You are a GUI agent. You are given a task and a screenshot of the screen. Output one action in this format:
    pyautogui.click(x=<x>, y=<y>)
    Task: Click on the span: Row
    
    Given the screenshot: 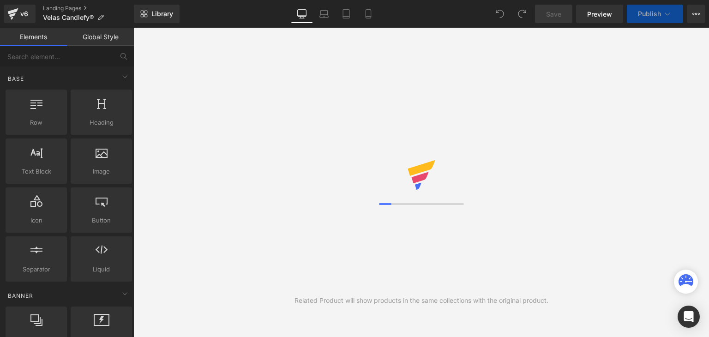 What is the action you would take?
    pyautogui.click(x=36, y=122)
    